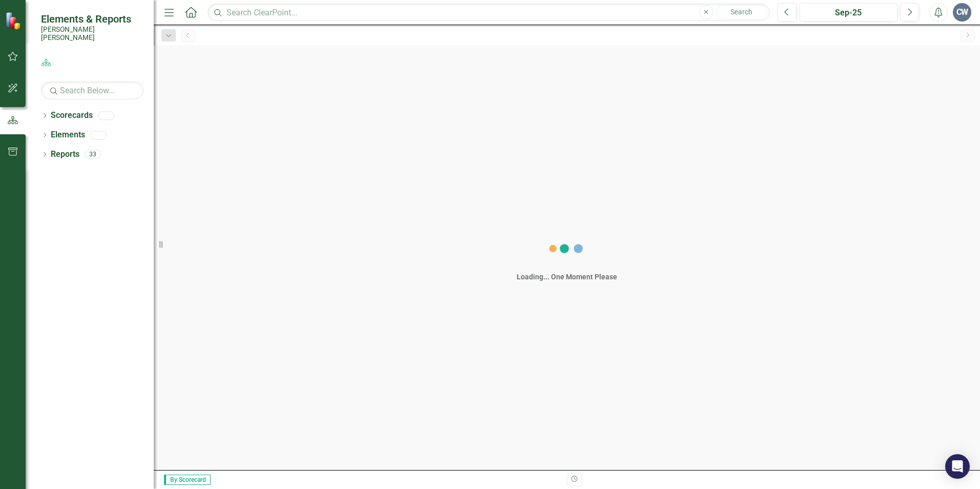 This screenshot has height=489, width=980. Describe the element at coordinates (92, 90) in the screenshot. I see `input: Search Below...` at that location.